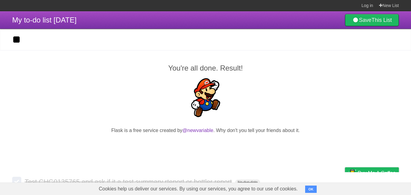 The width and height of the screenshot is (411, 195). Describe the element at coordinates (17, 181) in the screenshot. I see `label: Done` at that location.